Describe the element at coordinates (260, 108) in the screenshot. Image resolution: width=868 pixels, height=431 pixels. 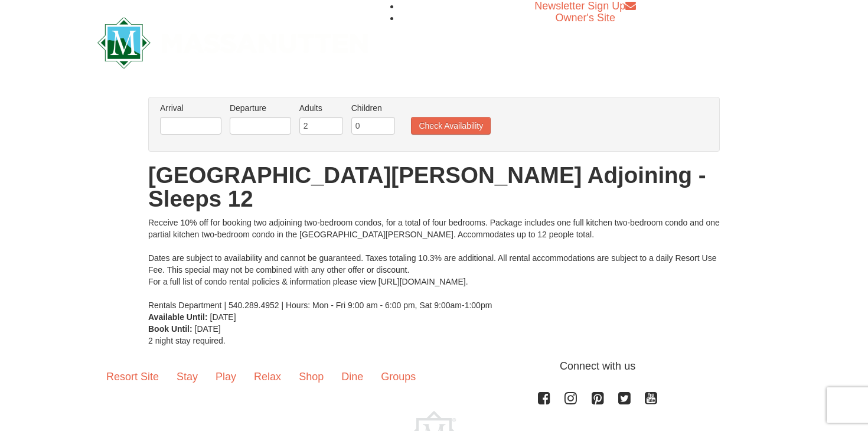
I see `label: Departure` at that location.